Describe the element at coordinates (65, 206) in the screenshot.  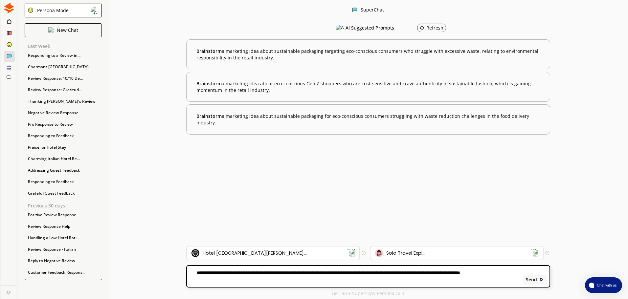
I see `p: Previous 30 days` at that location.